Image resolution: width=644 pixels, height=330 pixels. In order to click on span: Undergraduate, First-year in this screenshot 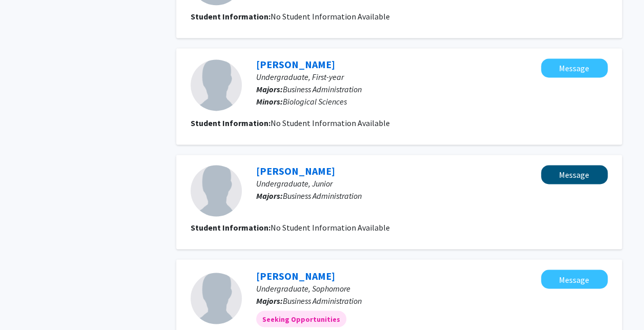, I will do `click(300, 77)`.